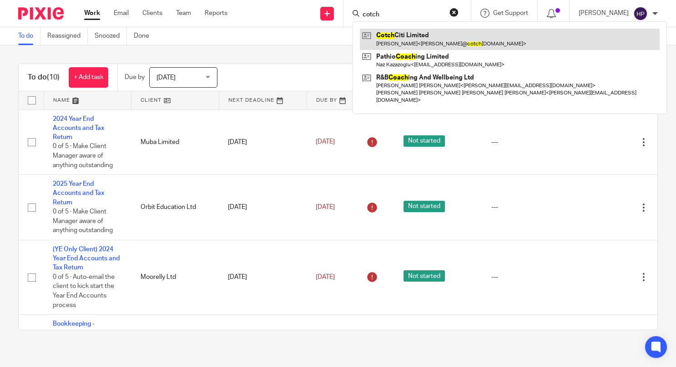  What do you see at coordinates (640, 14) in the screenshot?
I see `img: svg%3E` at bounding box center [640, 14].